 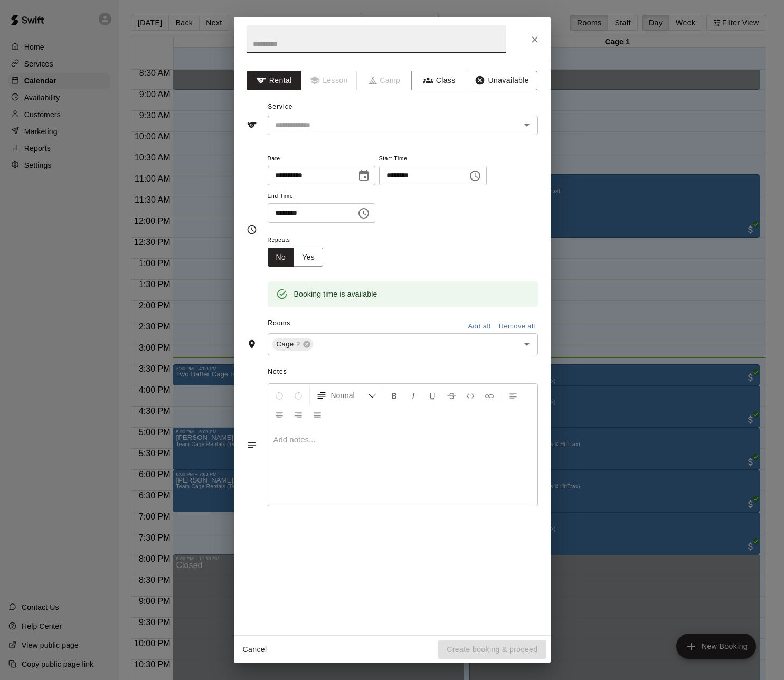 I want to click on button: Redo, so click(x=299, y=395).